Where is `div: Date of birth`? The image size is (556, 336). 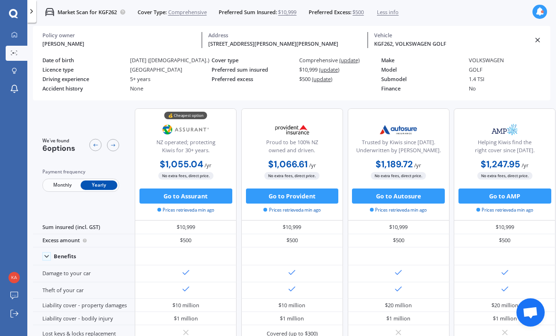 div: Date of birth is located at coordinates (83, 60).